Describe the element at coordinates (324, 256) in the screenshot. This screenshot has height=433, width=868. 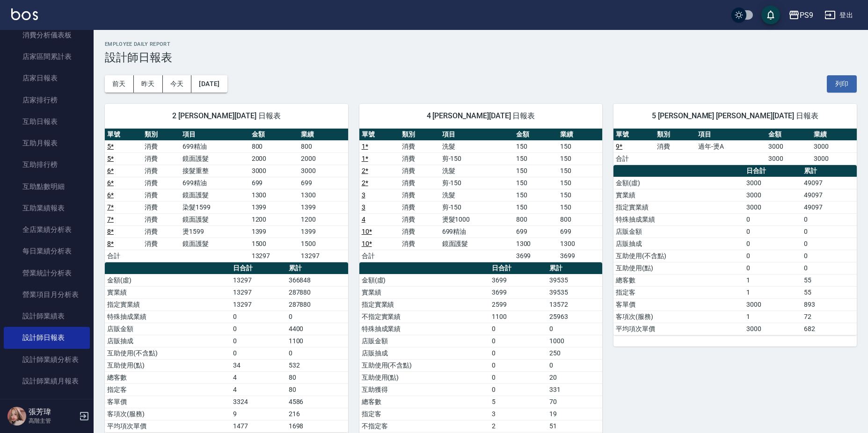
I see `td: 13297` at that location.